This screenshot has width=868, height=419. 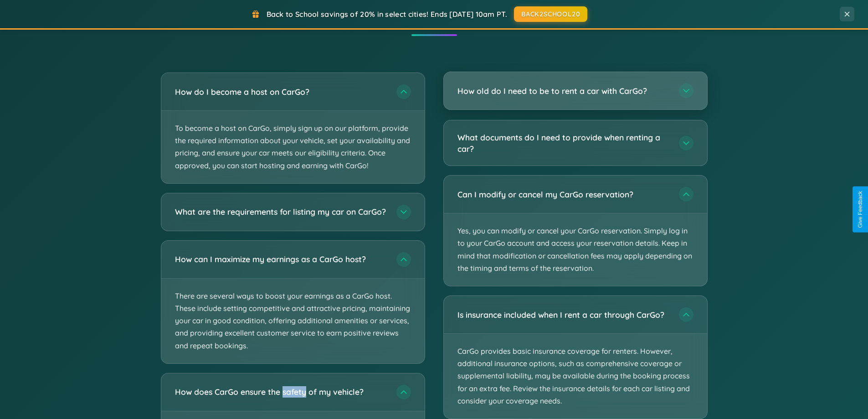 What do you see at coordinates (281, 212) in the screenshot?
I see `h3: What are the requirements for listing my car on CarGo?` at bounding box center [281, 212].